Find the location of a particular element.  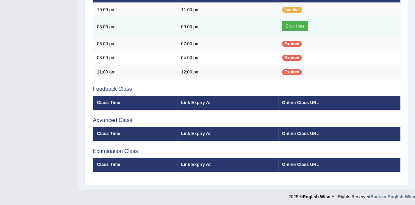

td: 11:00 am is located at coordinates (135, 72).